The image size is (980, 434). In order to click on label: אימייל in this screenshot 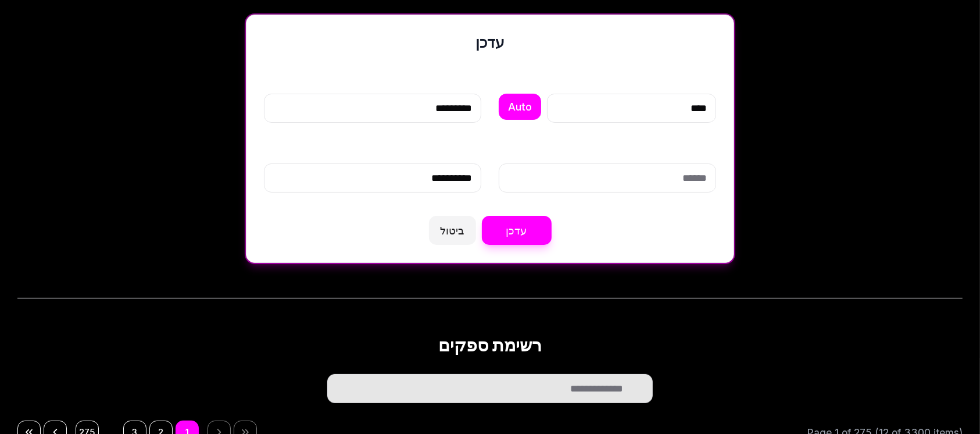, I will do `click(607, 149)`.